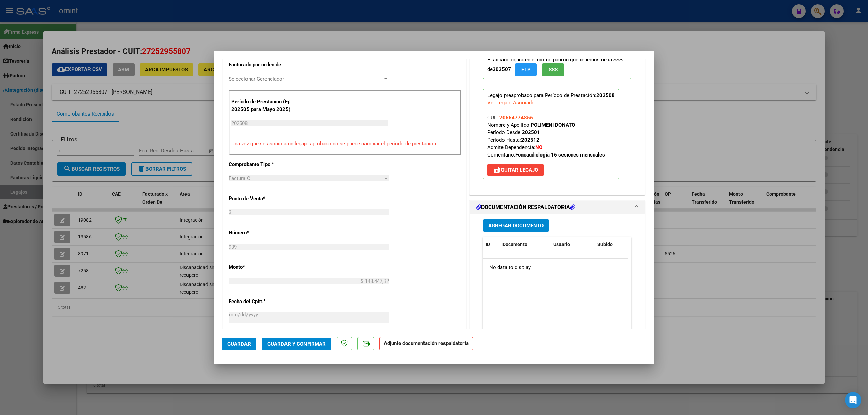  Describe the element at coordinates (530, 140) in the screenshot. I see `strong: 202512` at that location.